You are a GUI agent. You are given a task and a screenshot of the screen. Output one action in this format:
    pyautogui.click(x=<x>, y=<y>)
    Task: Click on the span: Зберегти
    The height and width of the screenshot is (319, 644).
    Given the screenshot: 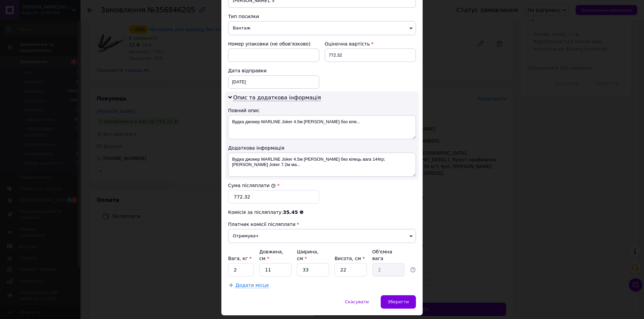 What is the action you would take?
    pyautogui.click(x=398, y=302)
    